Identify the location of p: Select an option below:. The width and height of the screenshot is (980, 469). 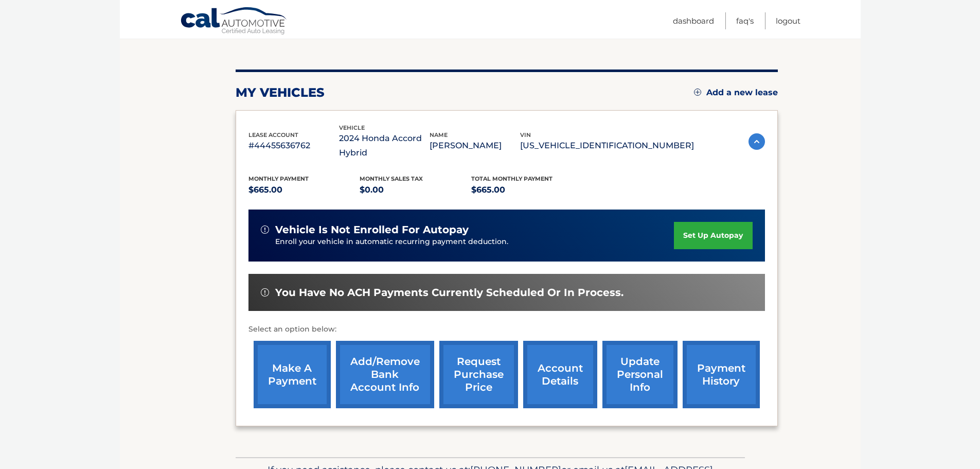
(507, 329).